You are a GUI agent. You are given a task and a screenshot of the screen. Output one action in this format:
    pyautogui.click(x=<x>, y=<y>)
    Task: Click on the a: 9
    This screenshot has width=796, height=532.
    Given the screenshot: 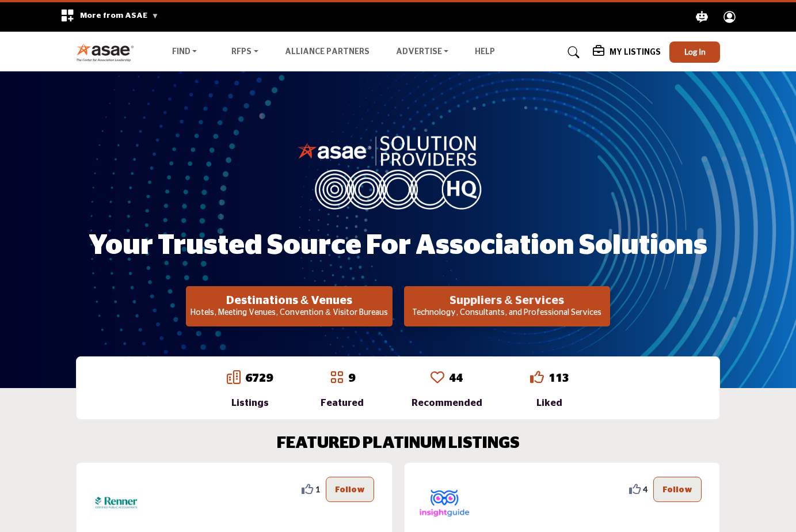 What is the action you would take?
    pyautogui.click(x=352, y=378)
    